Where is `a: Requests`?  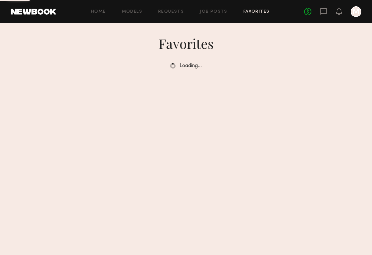 a: Requests is located at coordinates (171, 12).